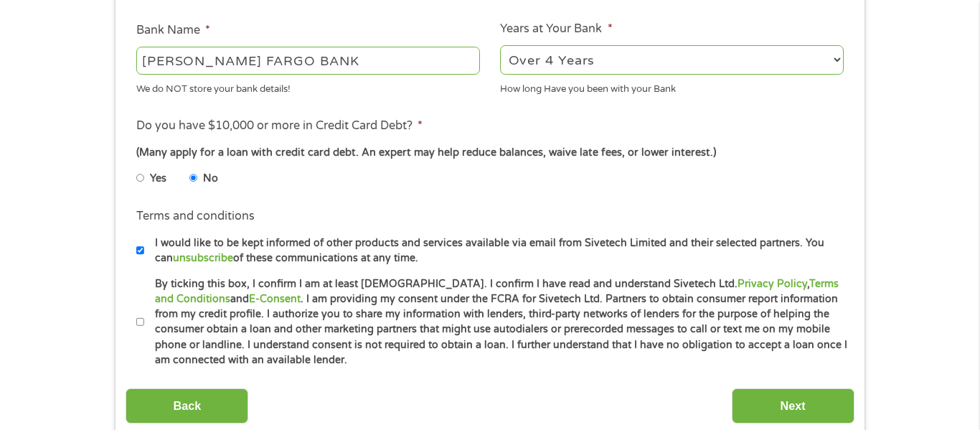 Image resolution: width=980 pixels, height=430 pixels. What do you see at coordinates (556, 29) in the screenshot?
I see `label: Years at Your Bank` at bounding box center [556, 29].